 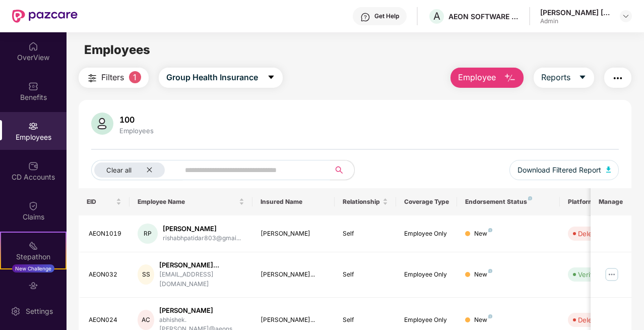 I want to click on img: svg+xml;base64,PHN2ZyBpZD0iRW5kb3JzZW1lbnRzIiB4bWxucz0iaHR0cDovL3d3dy53My5vcmcvMjAwMC9zdmciIHdpZH..., so click(x=33, y=286).